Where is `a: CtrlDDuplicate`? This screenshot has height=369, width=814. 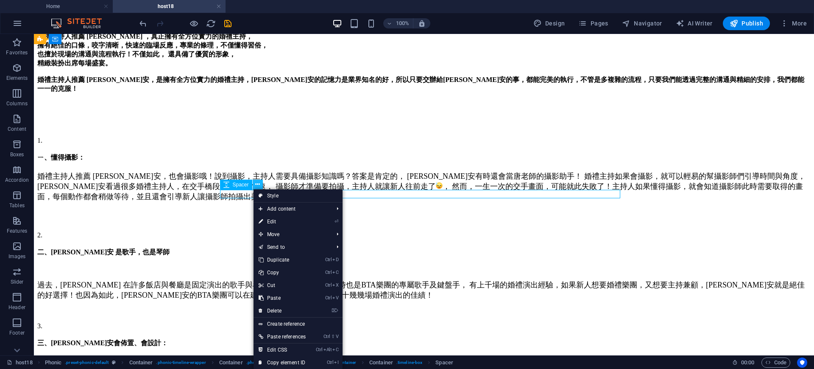
a: CtrlDDuplicate is located at coordinates (282, 260).